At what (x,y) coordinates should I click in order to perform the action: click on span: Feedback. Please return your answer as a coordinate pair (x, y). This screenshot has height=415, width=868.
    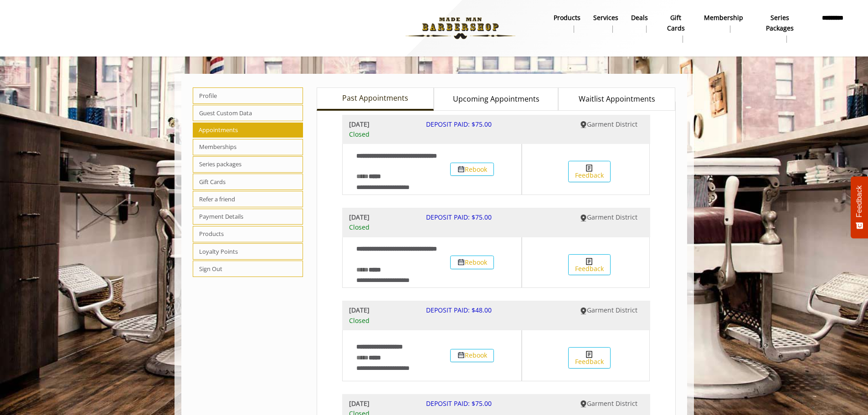
    Looking at the image, I should click on (859, 202).